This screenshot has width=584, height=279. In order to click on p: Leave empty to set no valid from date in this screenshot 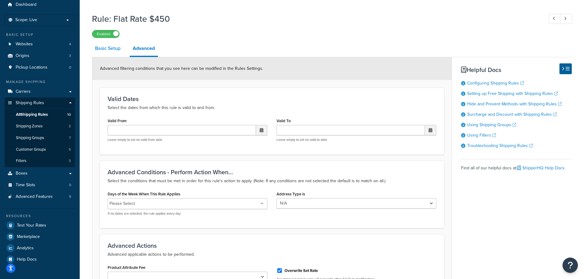, I will do `click(187, 140)`.